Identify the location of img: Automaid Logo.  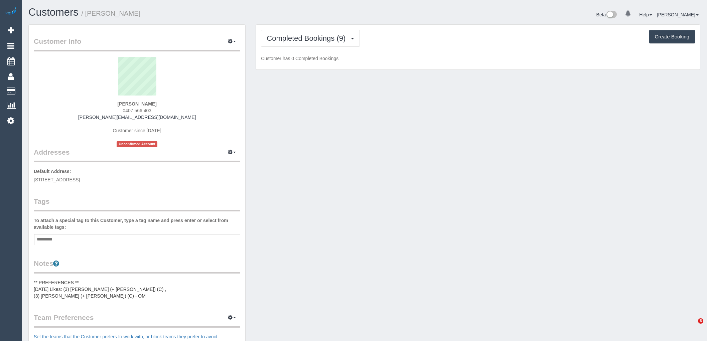
(11, 11).